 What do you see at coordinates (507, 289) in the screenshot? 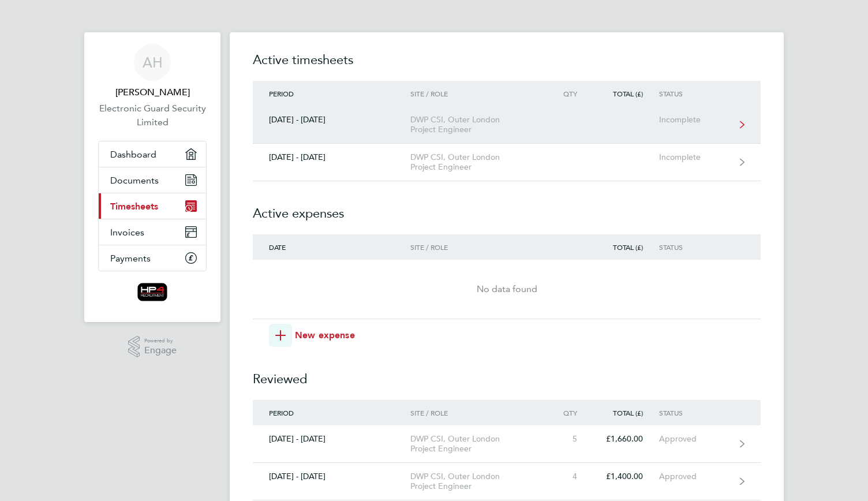
I see `div: No data found` at bounding box center [507, 289].